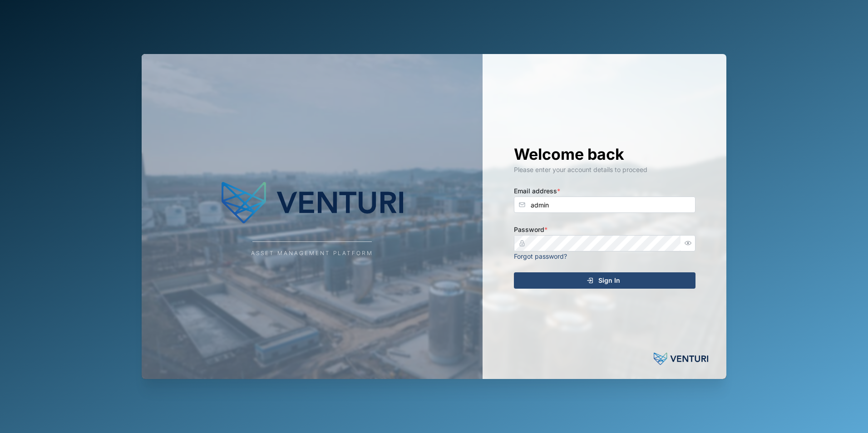 The height and width of the screenshot is (433, 868). I want to click on img: Company Logo, so click(312, 203).